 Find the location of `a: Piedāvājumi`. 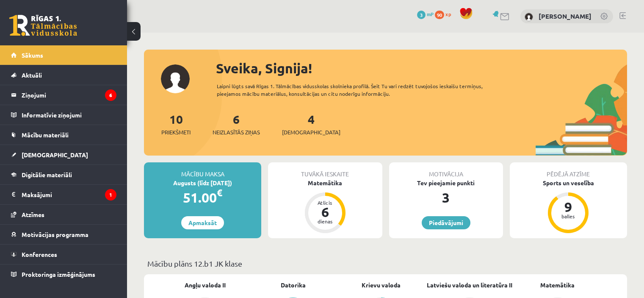

a: Piedāvājumi is located at coordinates (446, 222).